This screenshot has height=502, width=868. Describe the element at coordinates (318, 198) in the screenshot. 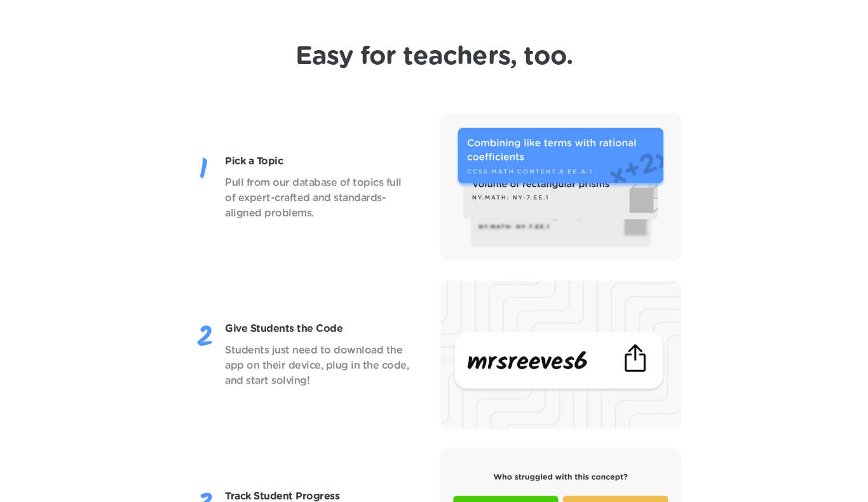

I see `p: Pull from our database of topics full of expert-crafted and standards-aligned problems.` at that location.